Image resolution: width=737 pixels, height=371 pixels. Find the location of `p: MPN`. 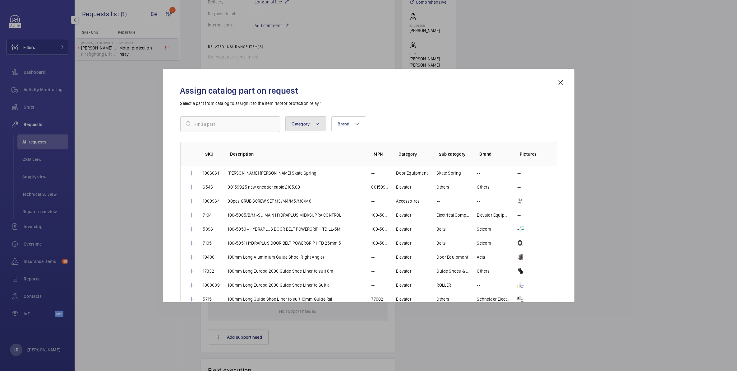

p: MPN is located at coordinates (382, 154).